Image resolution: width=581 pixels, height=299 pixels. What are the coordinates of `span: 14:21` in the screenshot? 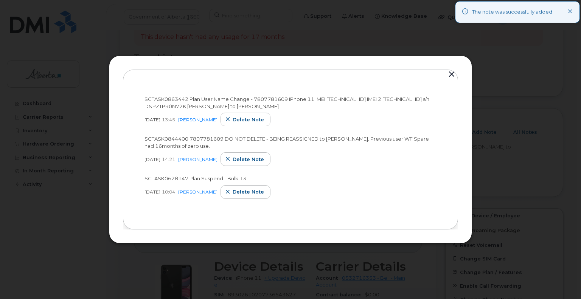 It's located at (168, 159).